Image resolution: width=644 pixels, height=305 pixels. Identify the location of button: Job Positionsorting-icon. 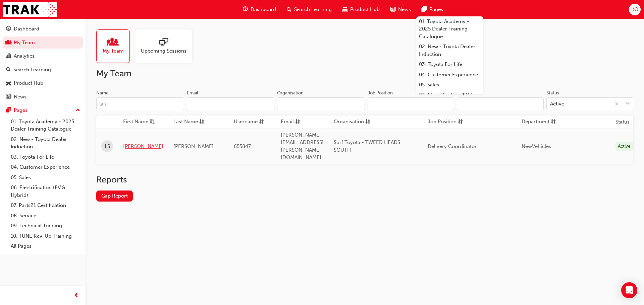
(447, 122).